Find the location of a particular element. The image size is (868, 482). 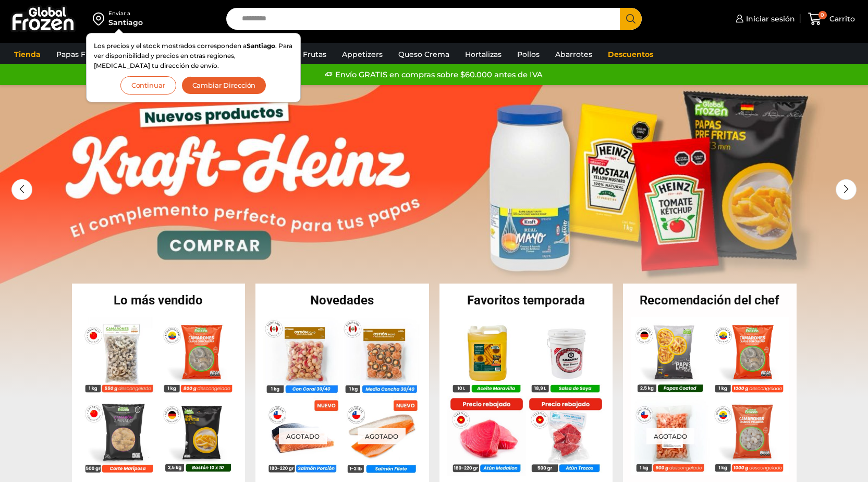

a: Iniciar sesión is located at coordinates (764, 19).